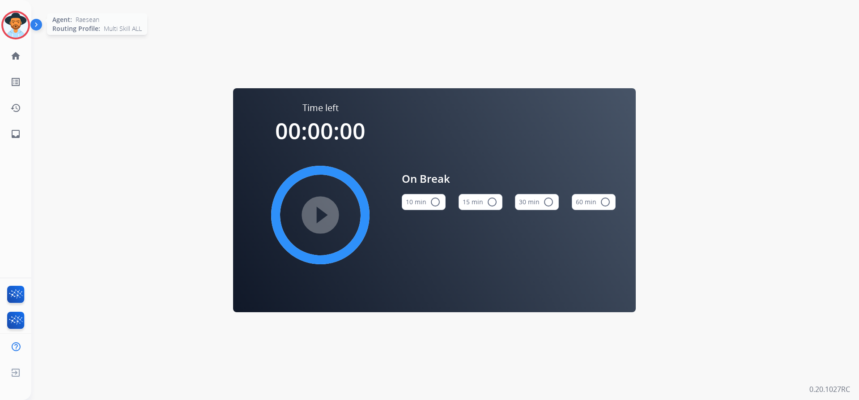 Image resolution: width=859 pixels, height=400 pixels. I want to click on span: Agent:, so click(62, 20).